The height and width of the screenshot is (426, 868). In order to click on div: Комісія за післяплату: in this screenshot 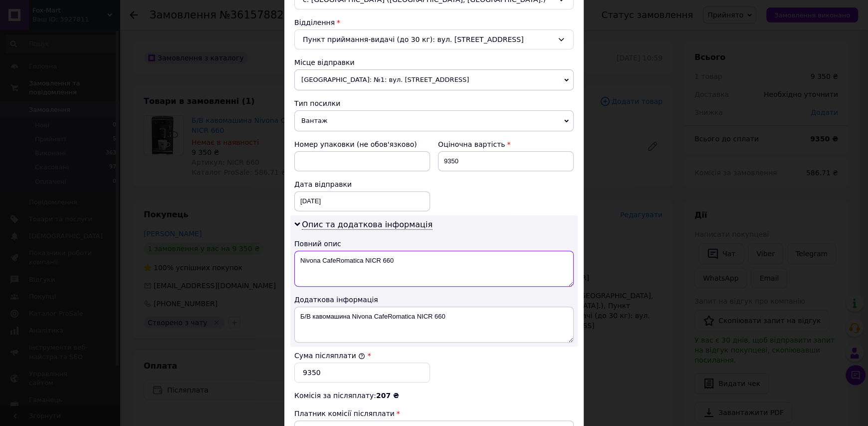, I will do `click(434, 396)`.